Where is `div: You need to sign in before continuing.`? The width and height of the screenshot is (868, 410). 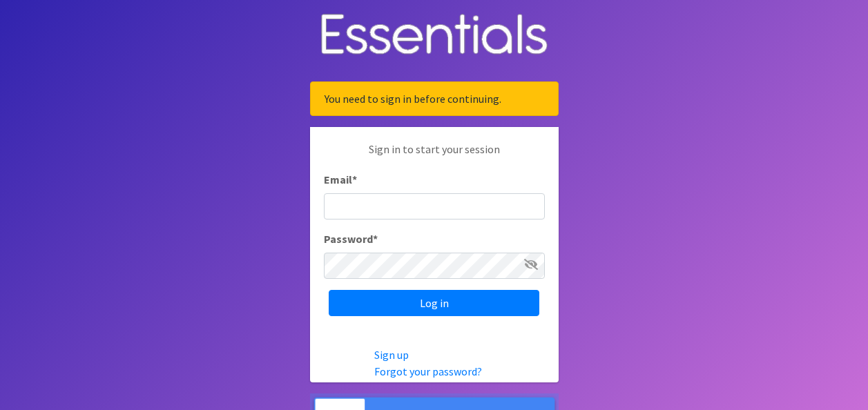 div: You need to sign in before continuing. is located at coordinates (434, 99).